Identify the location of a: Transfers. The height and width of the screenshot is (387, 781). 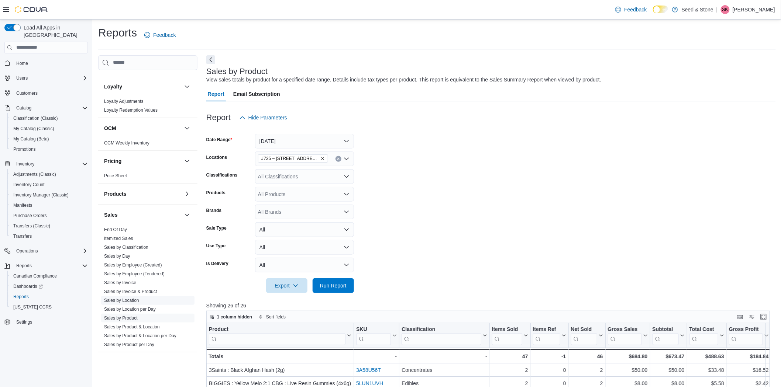
(113, 69).